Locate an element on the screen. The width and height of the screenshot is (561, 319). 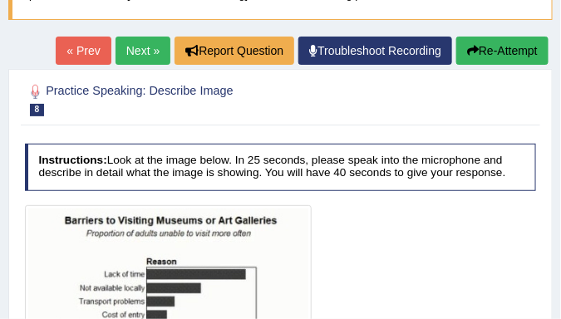
span: 8 is located at coordinates (37, 110).